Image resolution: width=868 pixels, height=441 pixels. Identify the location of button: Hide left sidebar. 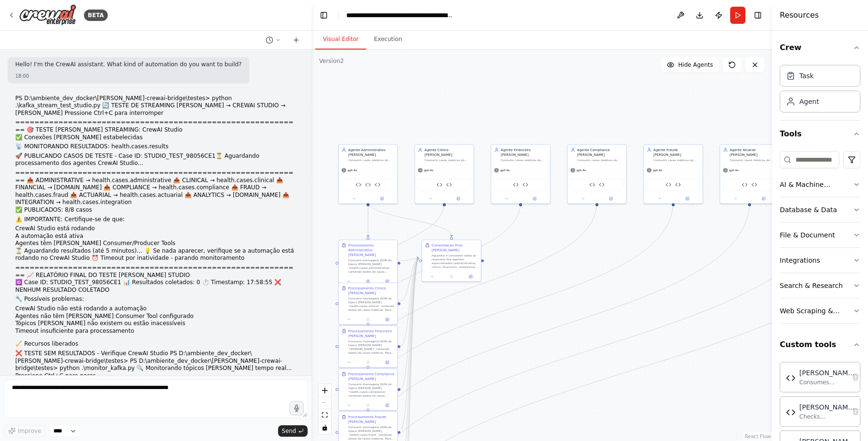
(324, 15).